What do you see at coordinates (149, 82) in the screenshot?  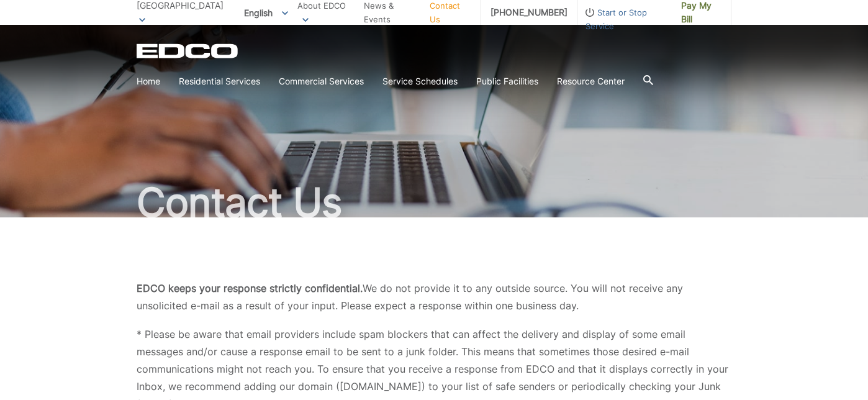 I see `a: Home` at bounding box center [149, 82].